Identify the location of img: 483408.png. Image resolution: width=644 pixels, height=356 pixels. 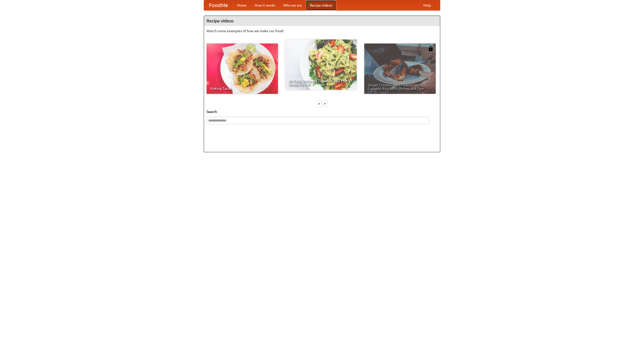
(431, 48).